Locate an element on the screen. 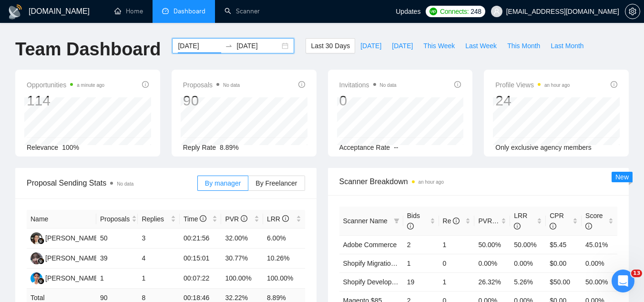 The width and height of the screenshot is (644, 302). td: 50 is located at coordinates (118, 238).